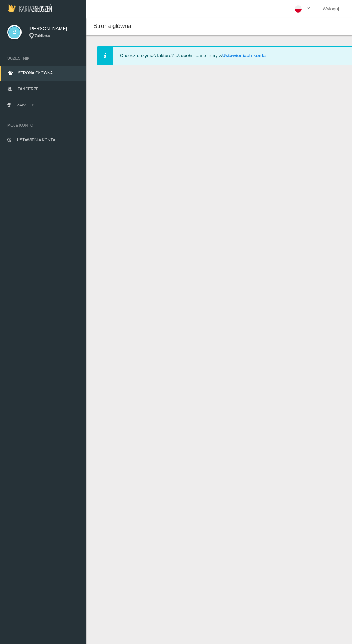 This screenshot has width=352, height=644. Describe the element at coordinates (54, 36) in the screenshot. I see `div: Zaklików` at that location.